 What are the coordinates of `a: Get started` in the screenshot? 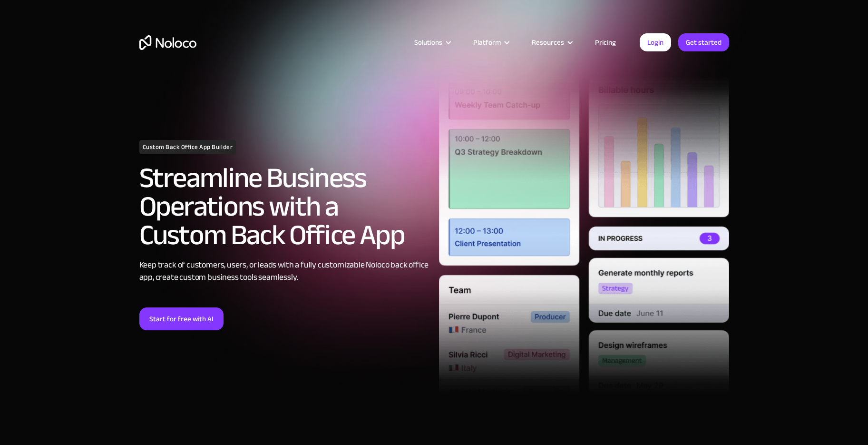 It's located at (703, 42).